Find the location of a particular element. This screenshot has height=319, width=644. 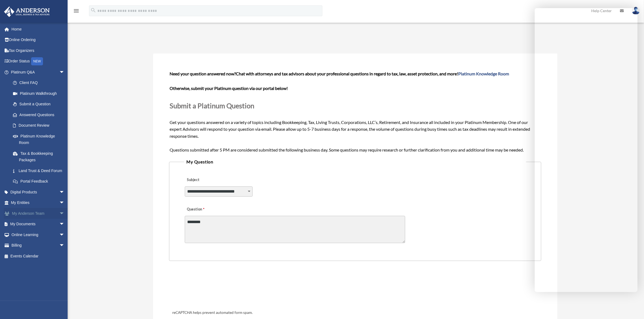

span: Need your question answered now? is located at coordinates (202, 73).